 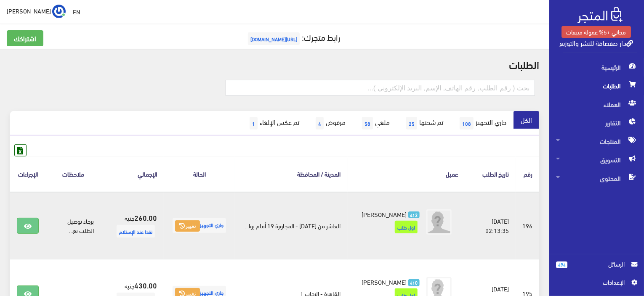 What do you see at coordinates (596, 123) in the screenshot?
I see `span: التقارير` at bounding box center [596, 123].